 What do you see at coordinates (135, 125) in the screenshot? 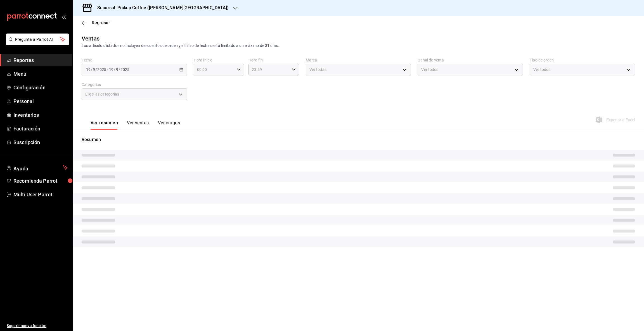
I see `div: navigation tabs` at bounding box center [135, 125].